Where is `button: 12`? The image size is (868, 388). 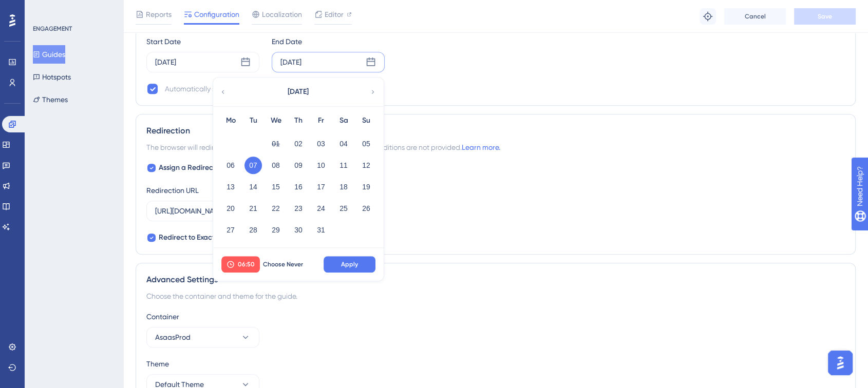 button: 12 is located at coordinates (366, 165).